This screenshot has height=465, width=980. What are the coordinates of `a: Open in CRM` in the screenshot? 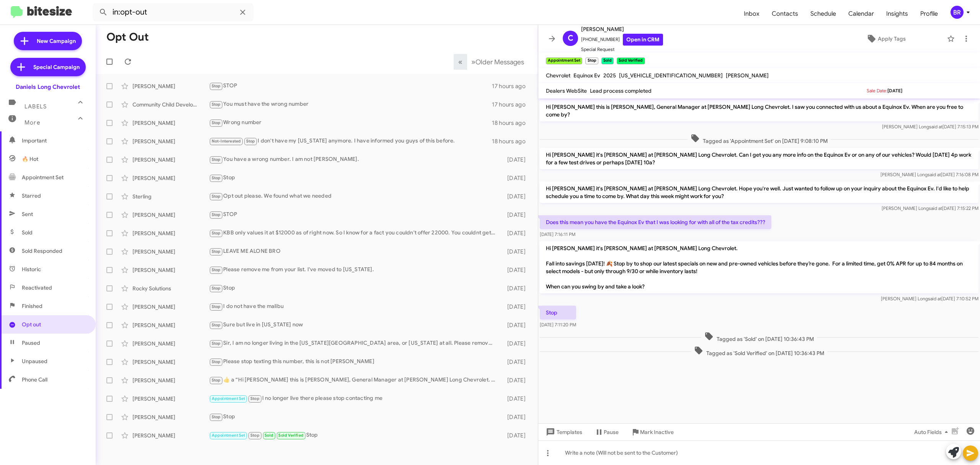 It's located at (642, 40).